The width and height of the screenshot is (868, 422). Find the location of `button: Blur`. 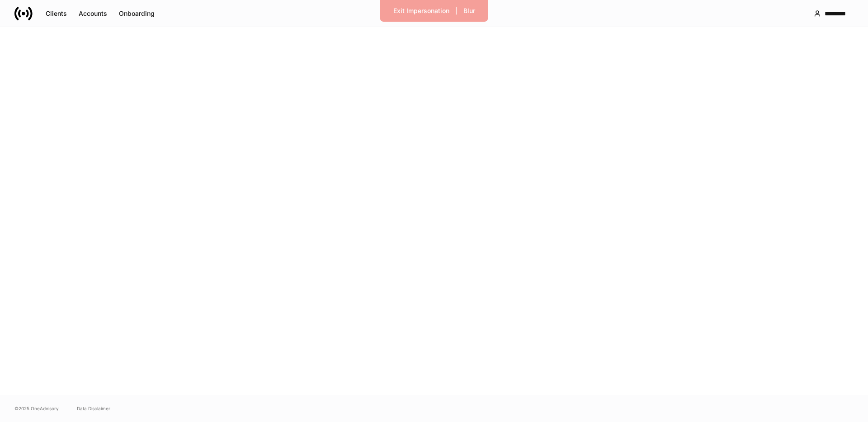

button: Blur is located at coordinates (469, 10).